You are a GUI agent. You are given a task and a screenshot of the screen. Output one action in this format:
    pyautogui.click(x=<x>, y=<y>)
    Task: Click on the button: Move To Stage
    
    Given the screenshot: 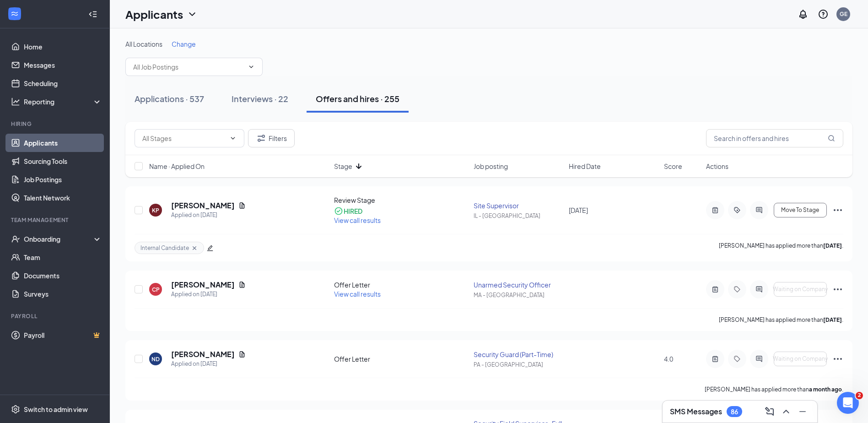 What is the action you would take?
    pyautogui.click(x=801, y=210)
    